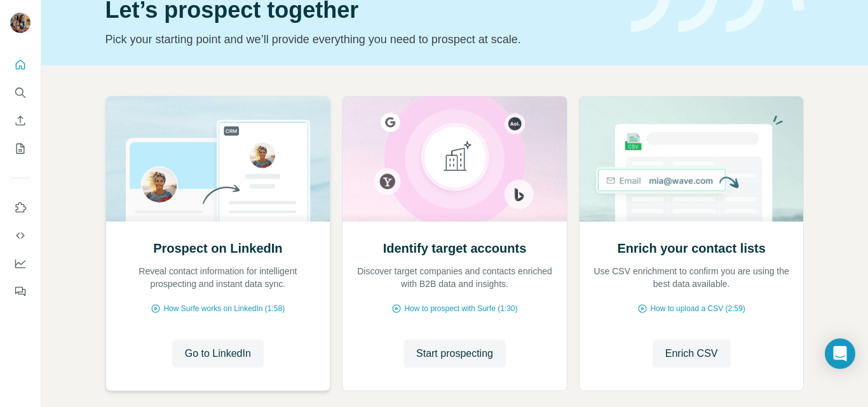 The width and height of the screenshot is (868, 407). Describe the element at coordinates (218, 353) in the screenshot. I see `span: Go to LinkedIn` at that location.